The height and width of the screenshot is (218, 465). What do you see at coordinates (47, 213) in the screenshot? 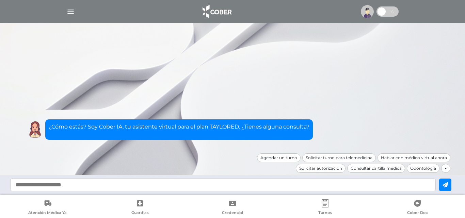
I see `span: Atención Médica Ya` at bounding box center [47, 213].